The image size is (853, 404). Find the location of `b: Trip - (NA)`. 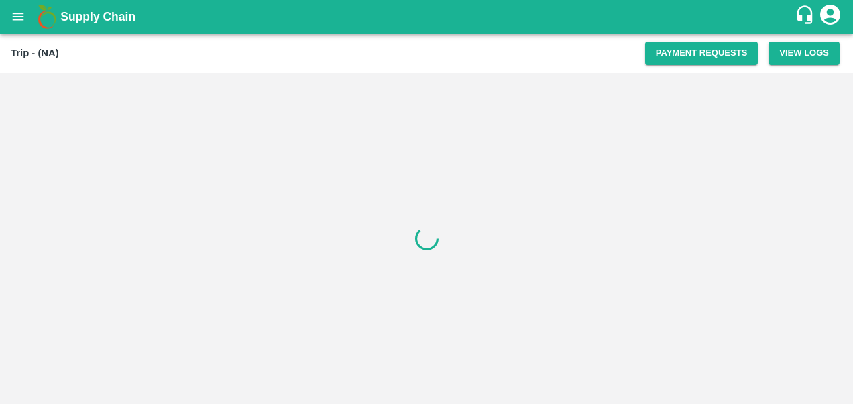

b: Trip - (NA) is located at coordinates (35, 53).